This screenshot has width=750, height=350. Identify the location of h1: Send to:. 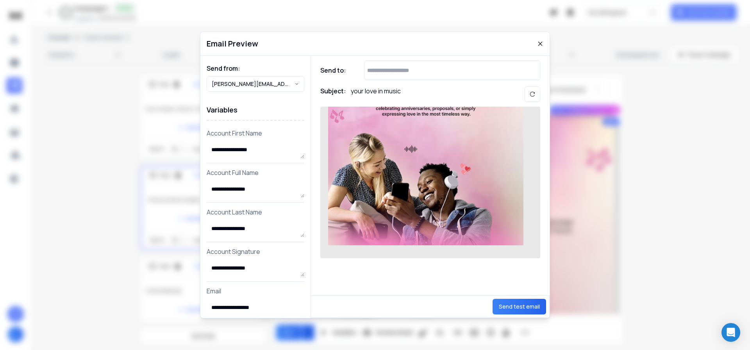
(336, 70).